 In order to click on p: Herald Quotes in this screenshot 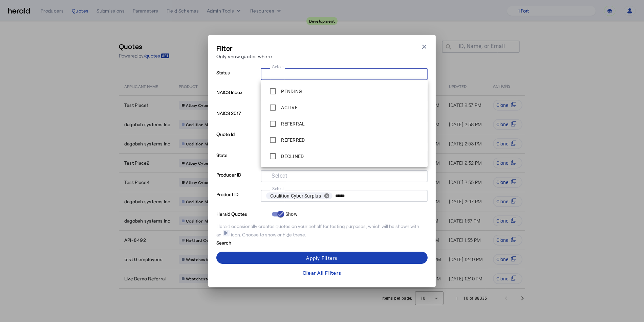, I will do `click(243, 213)`.